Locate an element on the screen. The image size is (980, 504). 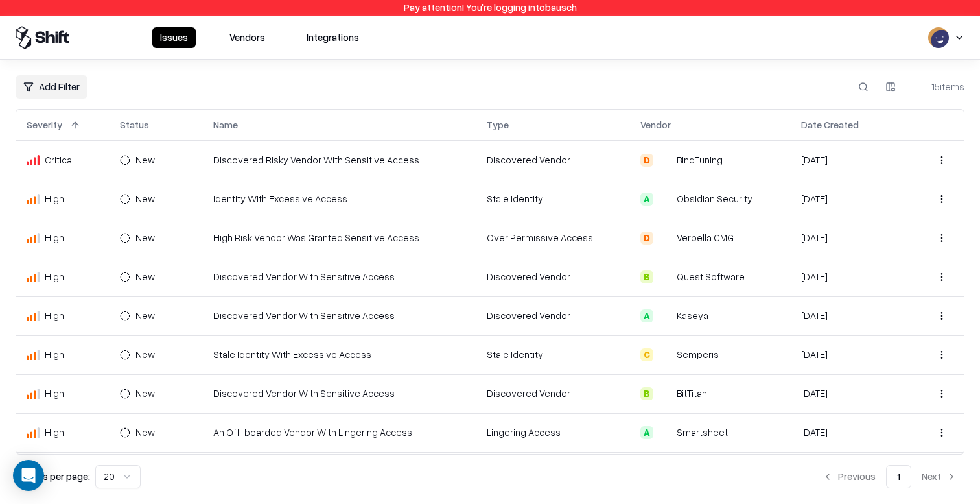
div: Obsidian Security is located at coordinates (714, 199).